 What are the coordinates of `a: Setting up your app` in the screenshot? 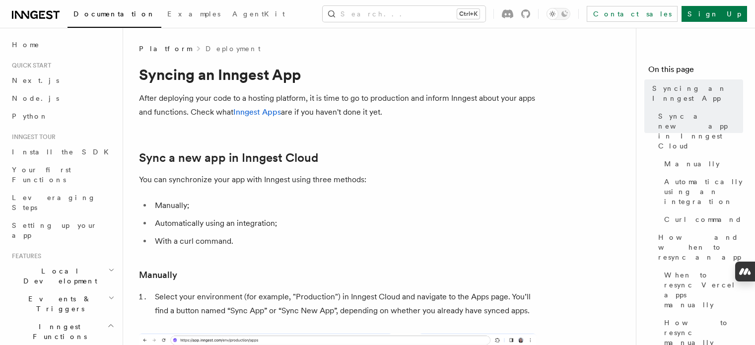 It's located at (62, 230).